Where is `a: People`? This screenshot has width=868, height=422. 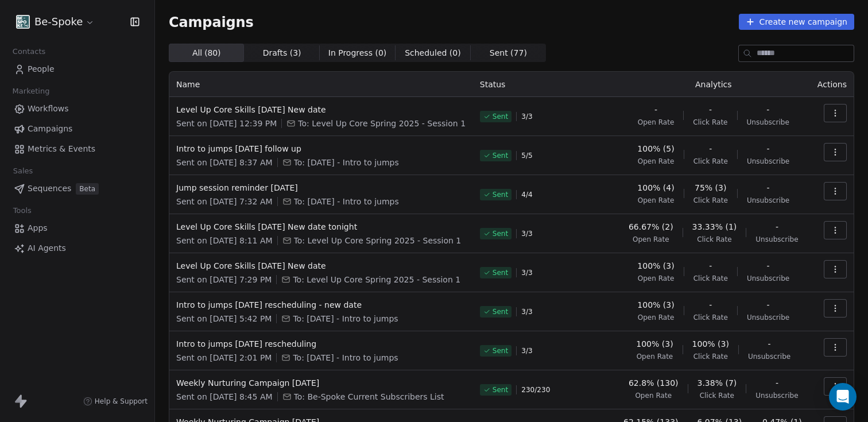
a: People is located at coordinates (77, 69).